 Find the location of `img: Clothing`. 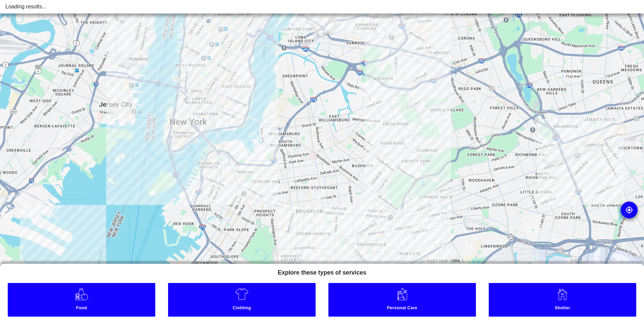

img: Clothing is located at coordinates (242, 294).